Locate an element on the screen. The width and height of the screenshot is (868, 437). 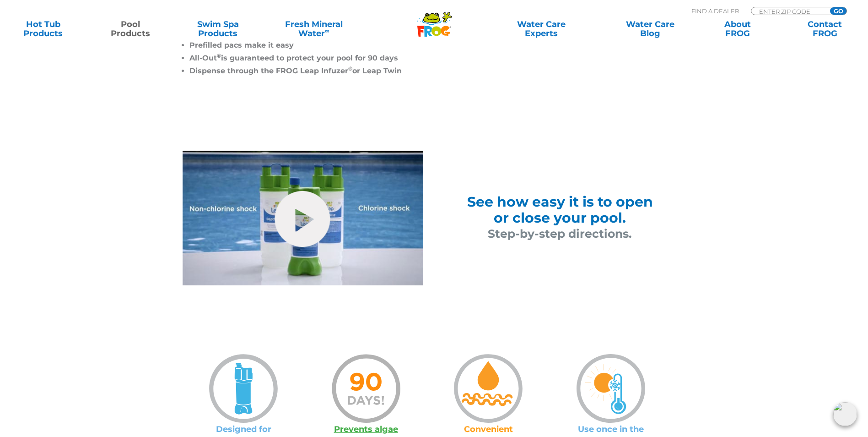
img: icon-spring-fall-v2 is located at coordinates (611, 388).